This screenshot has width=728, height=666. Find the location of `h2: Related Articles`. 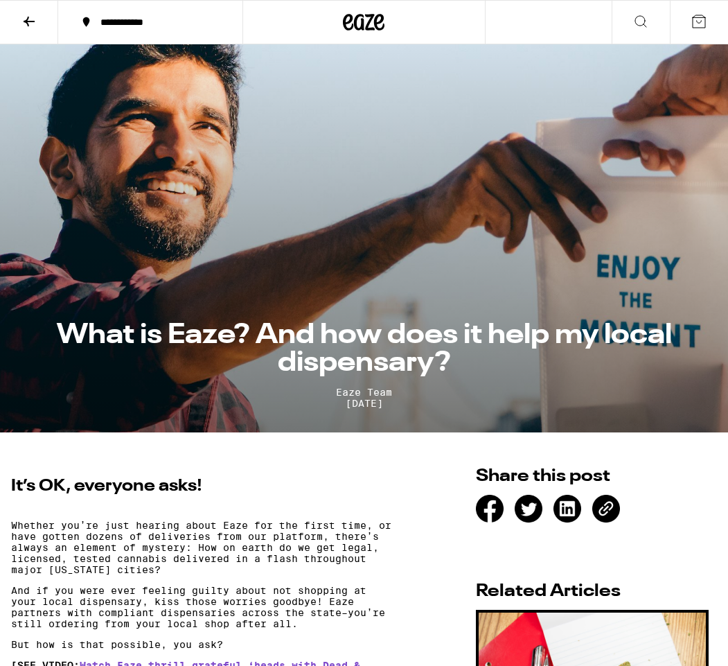

h2: Related Articles is located at coordinates (592, 591).